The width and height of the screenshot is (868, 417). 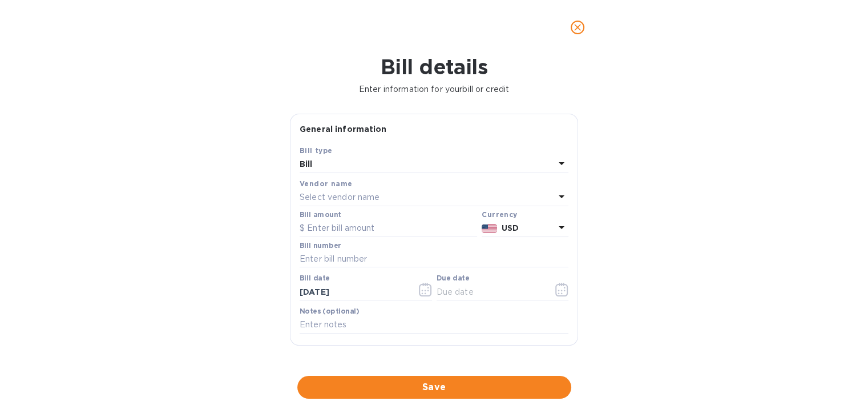 What do you see at coordinates (434, 388) in the screenshot?
I see `span: Save` at bounding box center [434, 388].